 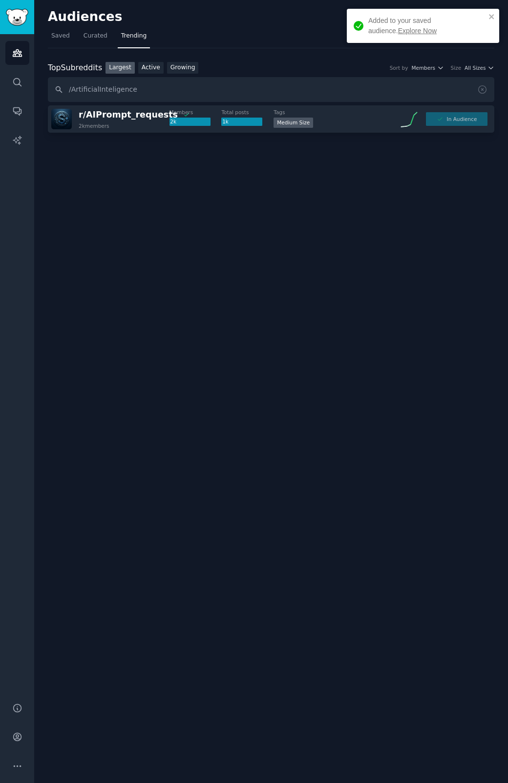 What do you see at coordinates (326, 112) in the screenshot?
I see `dt: Tags` at bounding box center [326, 112].